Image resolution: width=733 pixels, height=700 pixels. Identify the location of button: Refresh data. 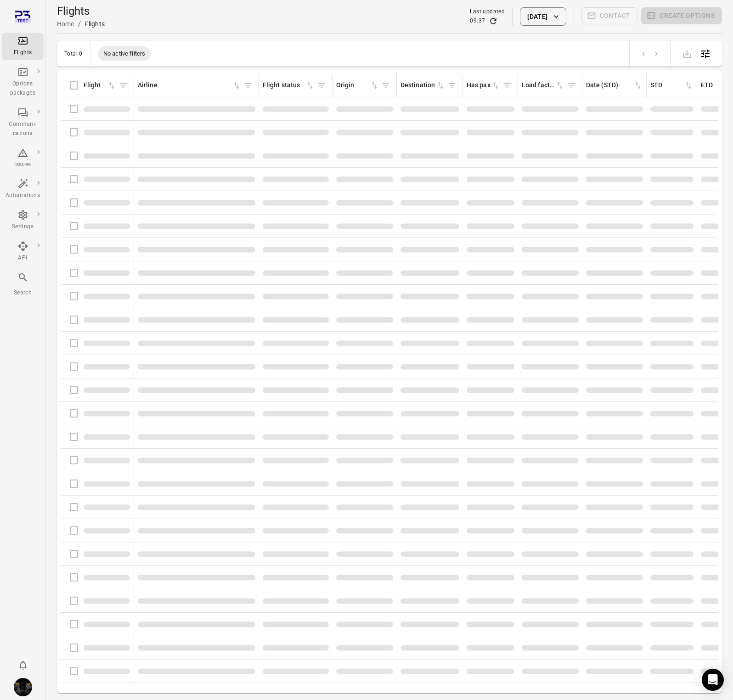
(493, 21).